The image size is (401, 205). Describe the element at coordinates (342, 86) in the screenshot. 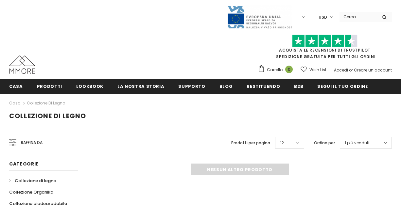

I see `a: Segui il tuo ordine` at that location.